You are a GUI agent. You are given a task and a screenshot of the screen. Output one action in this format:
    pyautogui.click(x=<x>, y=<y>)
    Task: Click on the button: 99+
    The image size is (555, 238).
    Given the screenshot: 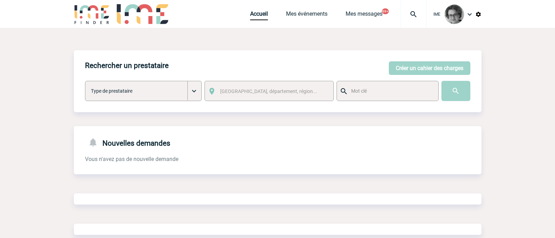 What is the action you would take?
    pyautogui.click(x=385, y=11)
    